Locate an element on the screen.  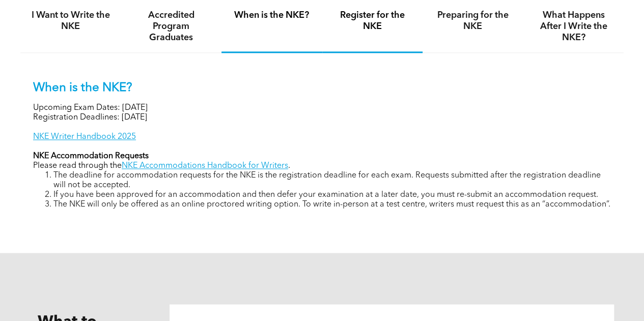
strong: NKE Accommodation Requests is located at coordinates (91, 157).